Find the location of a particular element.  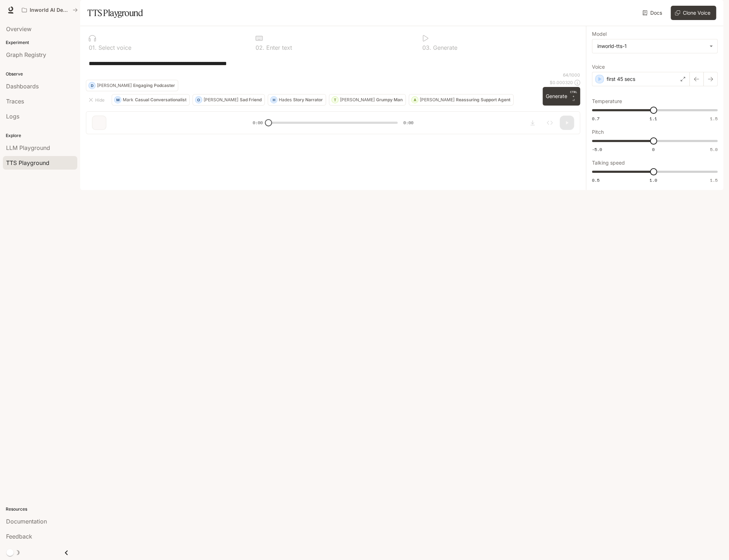

p: Talking speed is located at coordinates (609, 163).